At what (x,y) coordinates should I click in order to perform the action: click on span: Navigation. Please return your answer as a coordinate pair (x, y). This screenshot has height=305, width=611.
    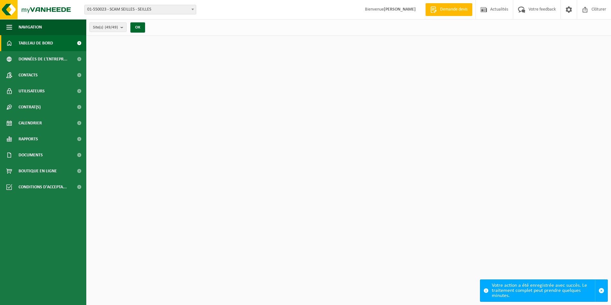
    Looking at the image, I should click on (30, 27).